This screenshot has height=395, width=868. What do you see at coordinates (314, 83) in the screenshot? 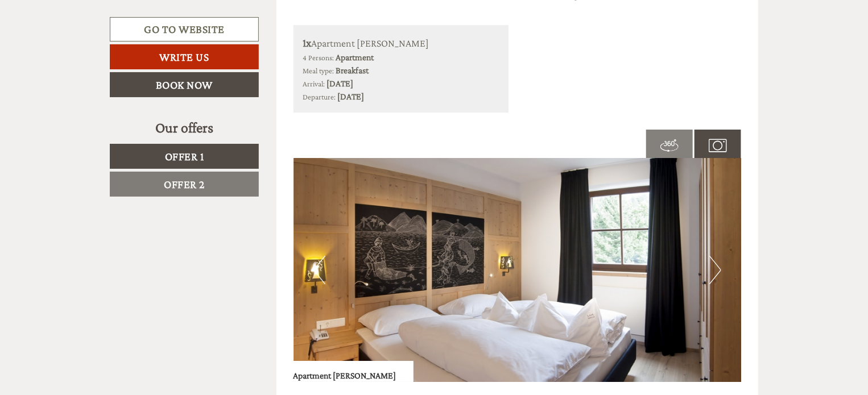
I see `small: Arrival:` at bounding box center [314, 83].